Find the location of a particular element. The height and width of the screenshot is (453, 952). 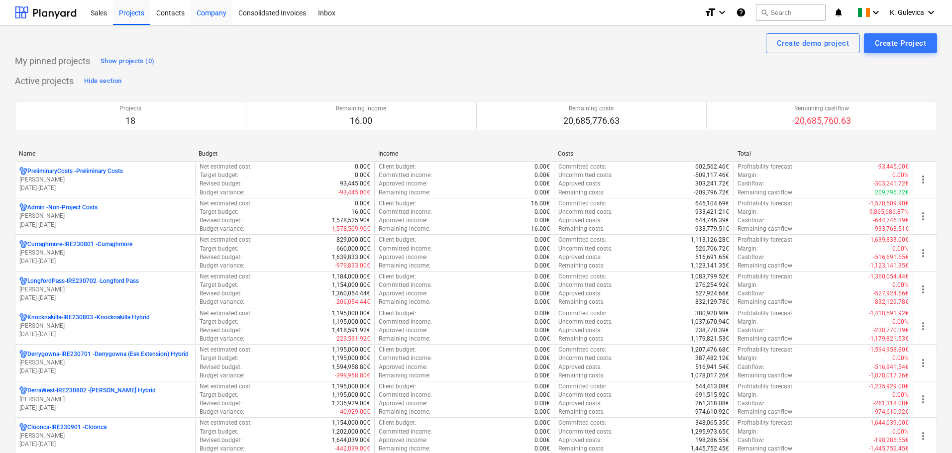

p: Remaining costs is located at coordinates (591, 108).